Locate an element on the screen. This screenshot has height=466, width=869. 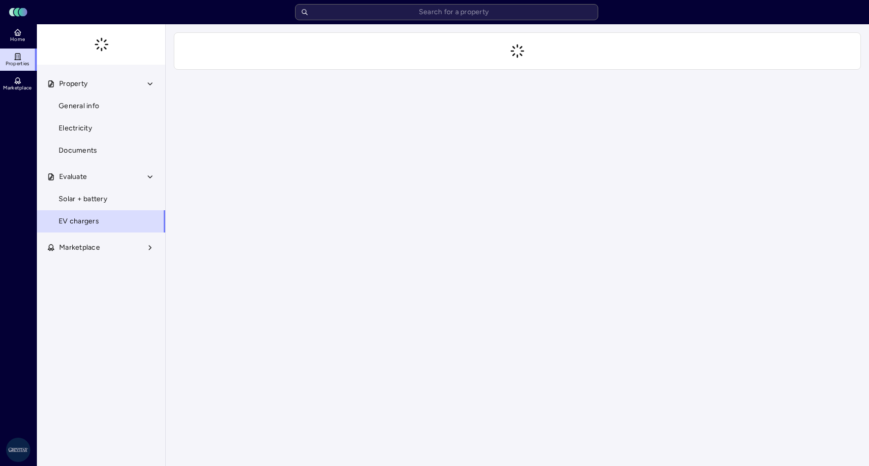
span: Home is located at coordinates (17, 39).